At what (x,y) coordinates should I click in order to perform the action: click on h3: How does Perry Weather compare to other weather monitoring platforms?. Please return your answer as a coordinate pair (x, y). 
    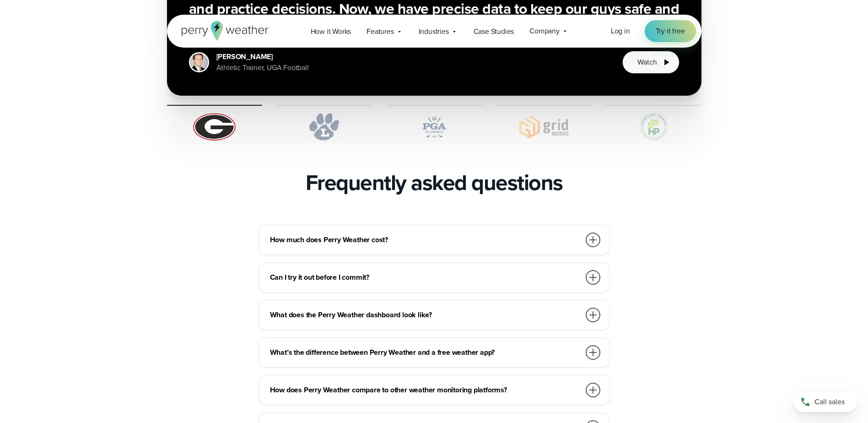
    Looking at the image, I should click on (425, 390).